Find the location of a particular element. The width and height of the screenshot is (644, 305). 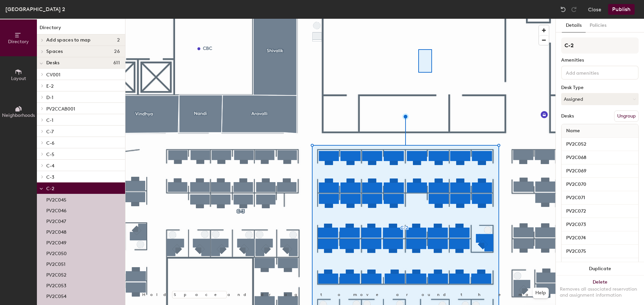

span: C-2 is located at coordinates (50, 189).